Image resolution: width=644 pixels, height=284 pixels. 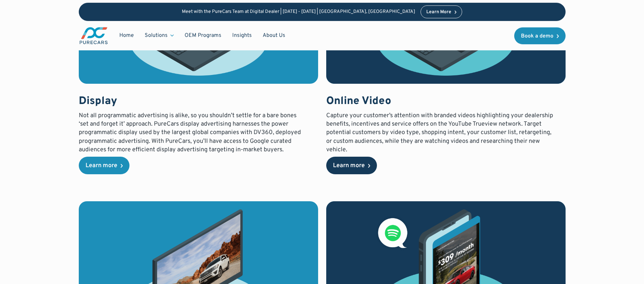 What do you see at coordinates (440, 102) in the screenshot?
I see `h3: Online Video` at bounding box center [440, 102].